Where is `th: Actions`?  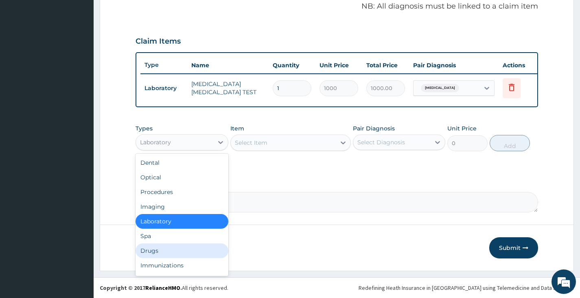 th: Actions is located at coordinates (519, 65).